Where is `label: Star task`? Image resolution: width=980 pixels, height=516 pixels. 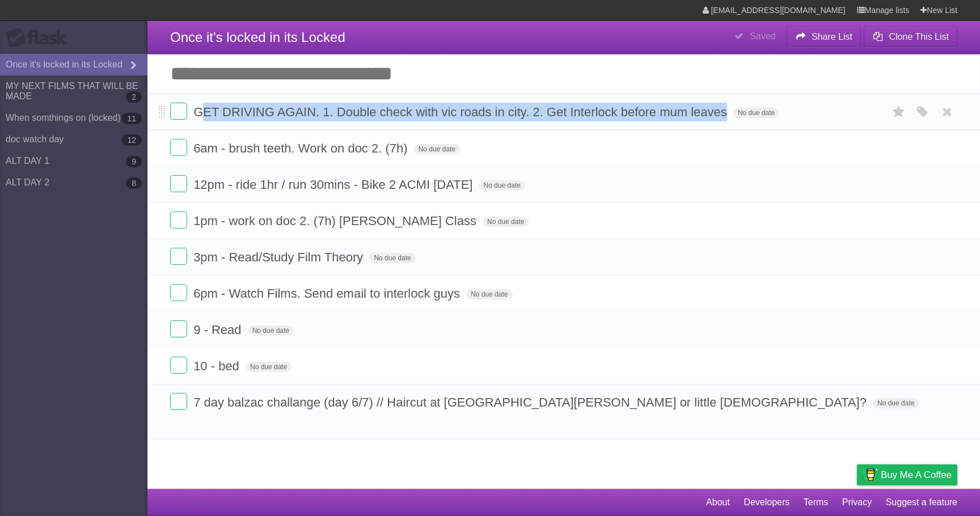
label: Star task is located at coordinates (899, 112).